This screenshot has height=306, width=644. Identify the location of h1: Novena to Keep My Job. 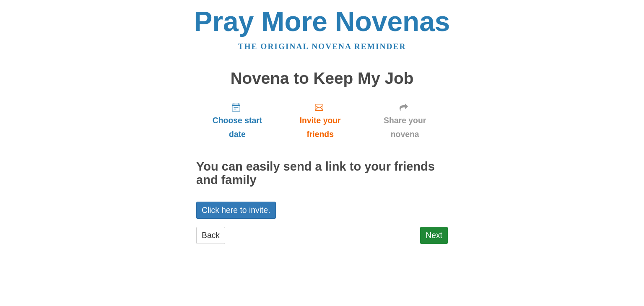
(322, 78).